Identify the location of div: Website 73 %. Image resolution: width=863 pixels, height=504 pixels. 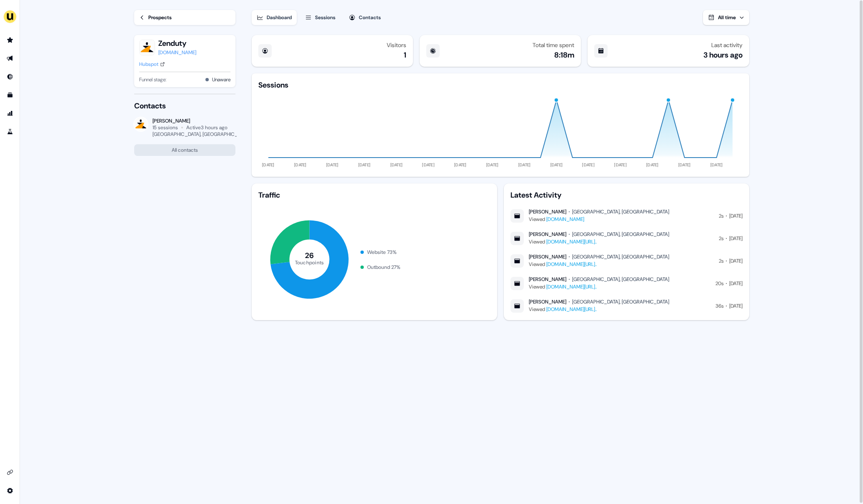
(382, 252).